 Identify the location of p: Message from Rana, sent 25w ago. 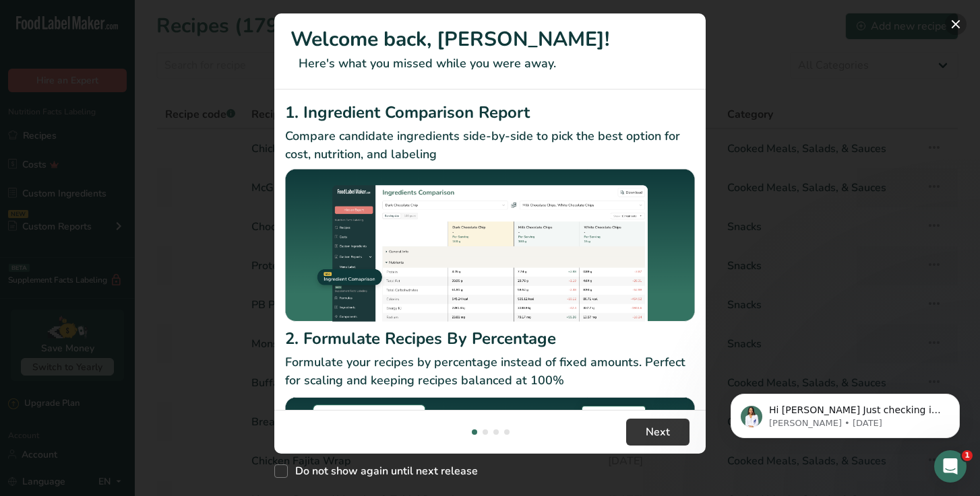
(146, 58).